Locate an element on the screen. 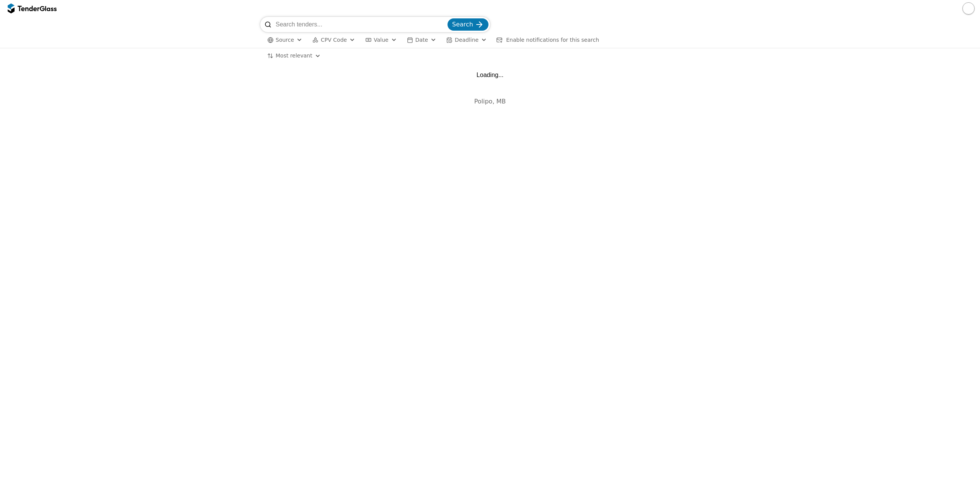  input: Search tenders... is located at coordinates (361, 24).